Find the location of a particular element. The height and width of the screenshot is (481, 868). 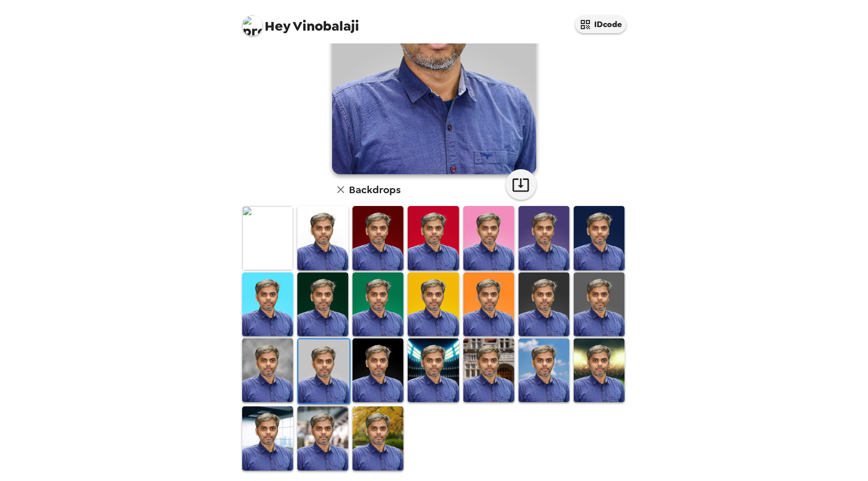

button: IDcode is located at coordinates (601, 24).